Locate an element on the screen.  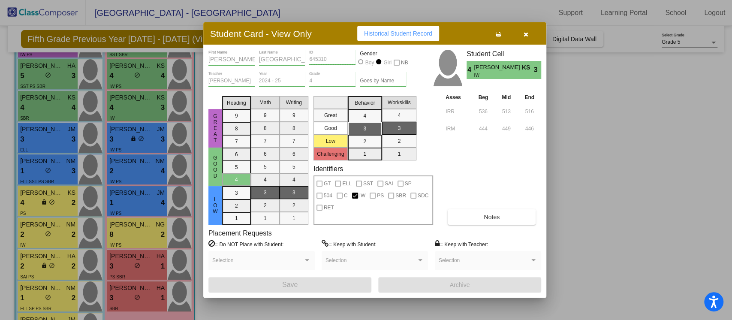
span: 3 is located at coordinates (537, 70).